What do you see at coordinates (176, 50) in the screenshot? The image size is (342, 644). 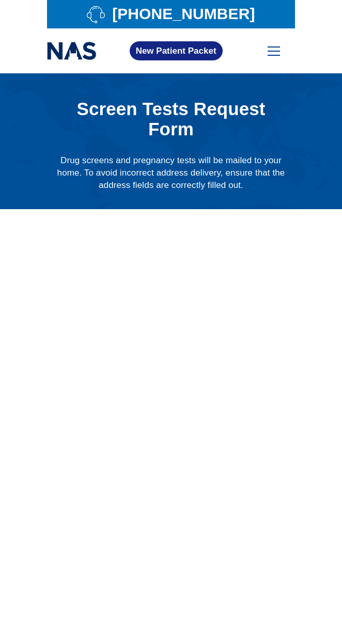 I see `span: New Patient Packet` at bounding box center [176, 50].